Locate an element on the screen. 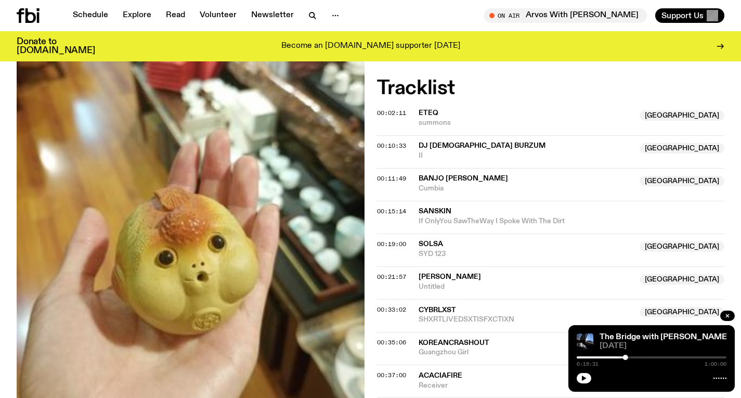 This screenshot has height=398, width=741. a: Explore is located at coordinates (137, 16).